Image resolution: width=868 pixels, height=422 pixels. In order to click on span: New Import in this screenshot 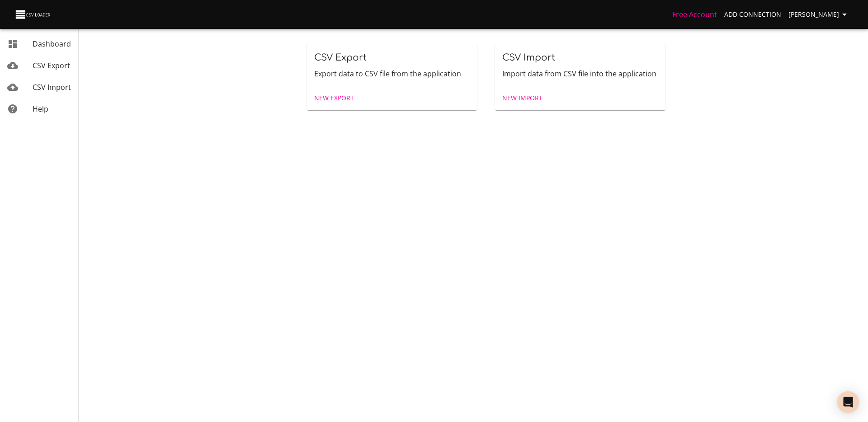, I will do `click(522, 98)`.